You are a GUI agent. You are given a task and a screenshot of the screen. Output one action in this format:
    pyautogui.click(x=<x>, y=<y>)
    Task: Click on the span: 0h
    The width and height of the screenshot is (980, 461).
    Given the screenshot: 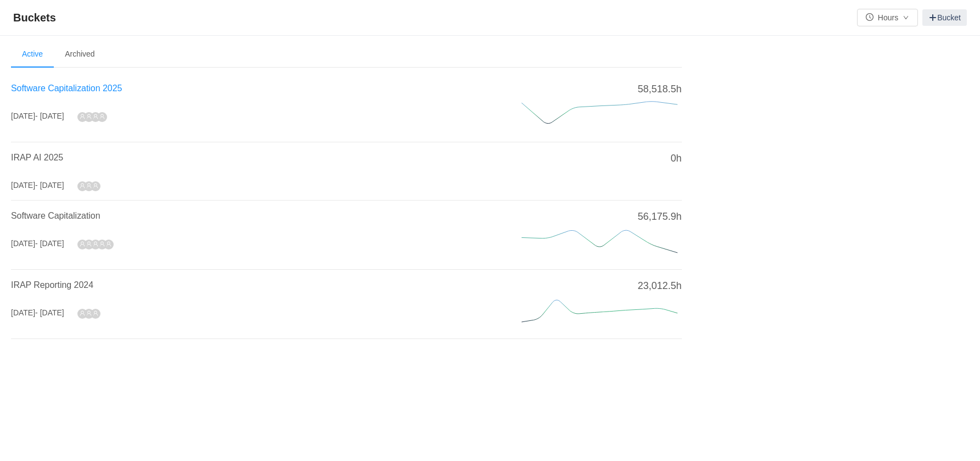 What is the action you would take?
    pyautogui.click(x=676, y=158)
    